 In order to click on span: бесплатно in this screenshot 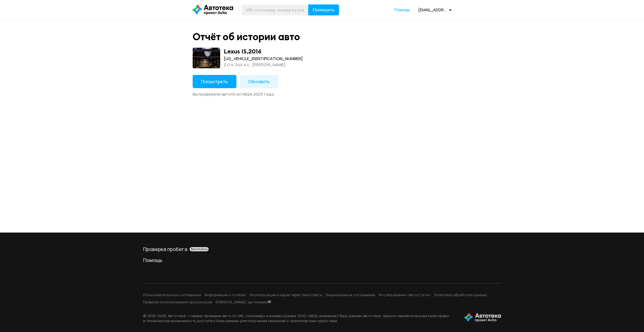, I will do `click(199, 249)`.